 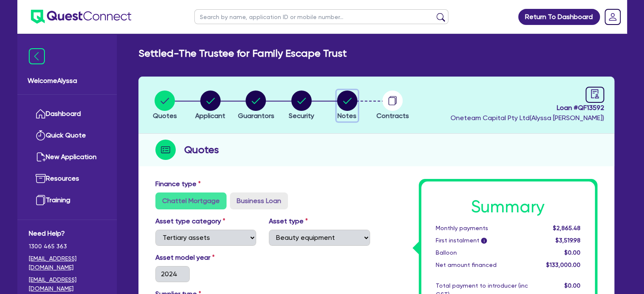 I want to click on span: Security, so click(x=301, y=116).